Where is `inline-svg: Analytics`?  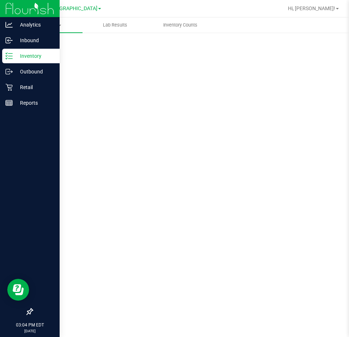
inline-svg: Analytics is located at coordinates (9, 25).